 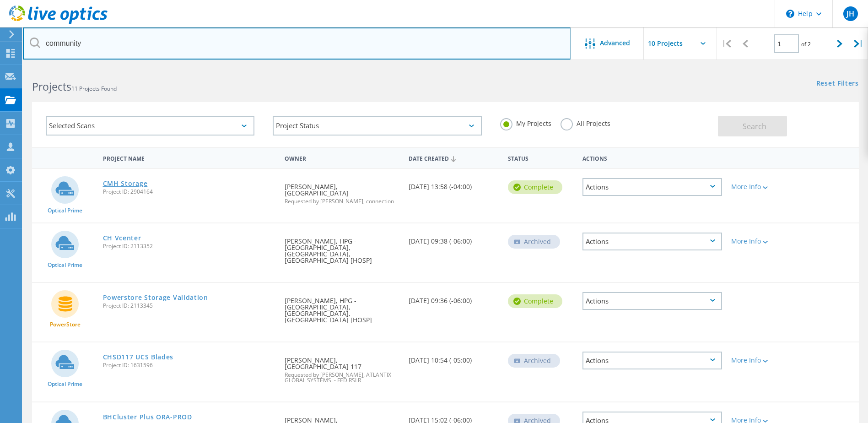 What do you see at coordinates (454, 158) in the screenshot?
I see `div: Date Created` at bounding box center [454, 158].